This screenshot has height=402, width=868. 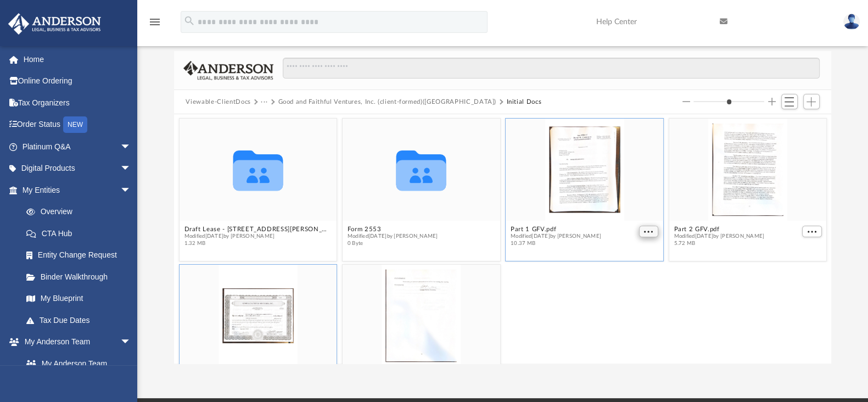 What do you see at coordinates (81, 277) in the screenshot?
I see `a: Binder Walkthrough` at bounding box center [81, 277].